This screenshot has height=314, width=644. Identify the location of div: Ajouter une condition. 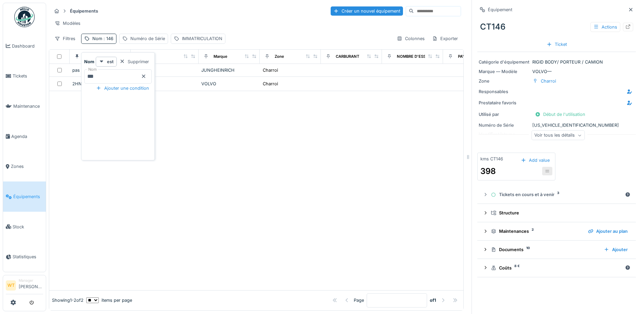
(123, 88).